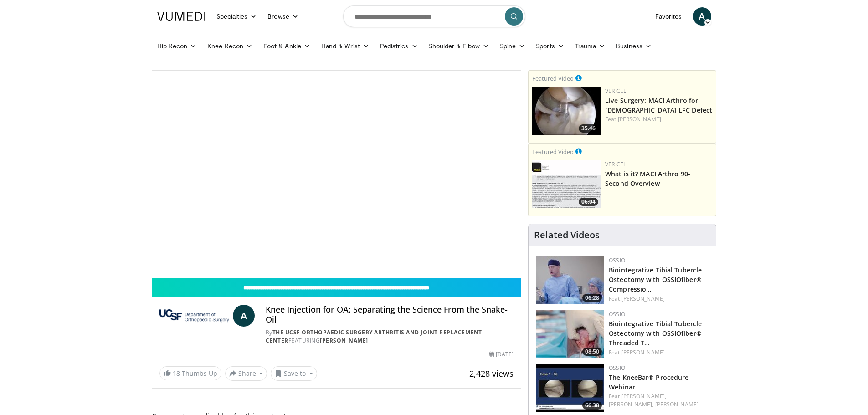  What do you see at coordinates (491, 373) in the screenshot?
I see `span: 2,428 views` at bounding box center [491, 373].